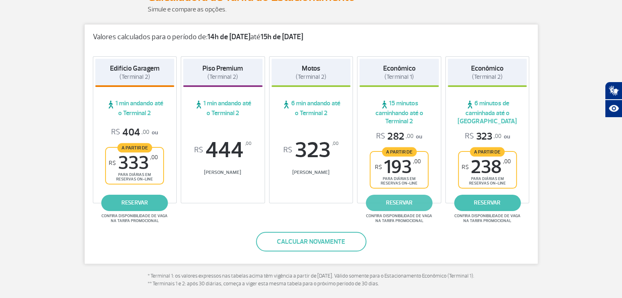 The width and height of the screenshot is (622, 298). I want to click on strong: Edifício Garagem, so click(134, 68).